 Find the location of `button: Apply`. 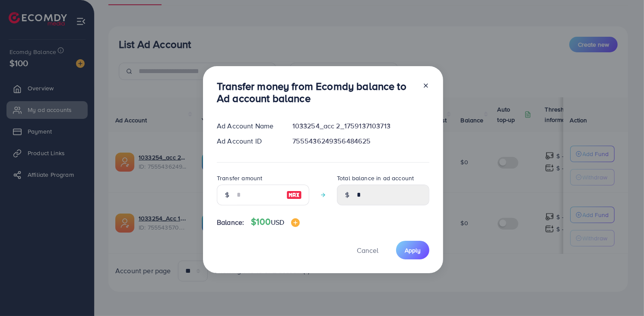

button: Apply is located at coordinates (413, 250).